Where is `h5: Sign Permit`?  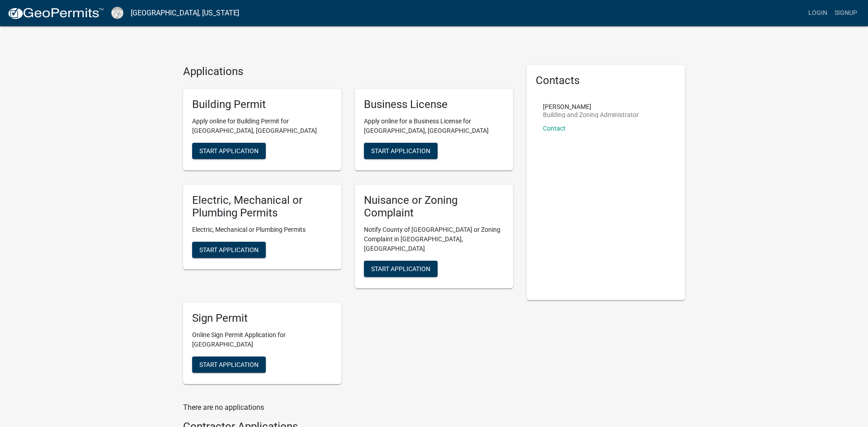
h5: Sign Permit is located at coordinates (262, 318).